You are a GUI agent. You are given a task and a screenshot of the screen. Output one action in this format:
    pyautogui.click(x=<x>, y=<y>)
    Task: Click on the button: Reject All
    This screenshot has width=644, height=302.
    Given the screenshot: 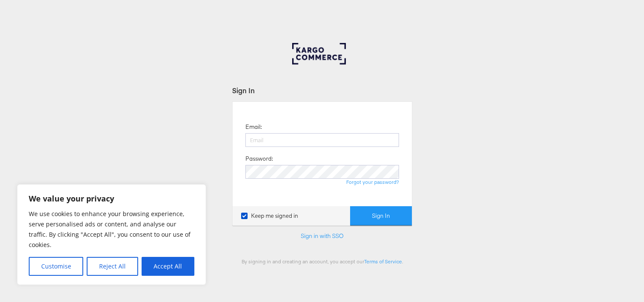 What is the action you would take?
    pyautogui.click(x=112, y=266)
    